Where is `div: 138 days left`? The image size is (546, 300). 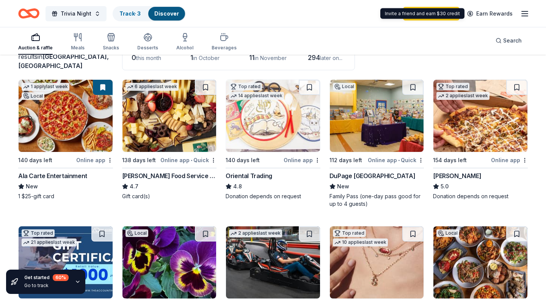
div: 138 days left is located at coordinates (139, 160).